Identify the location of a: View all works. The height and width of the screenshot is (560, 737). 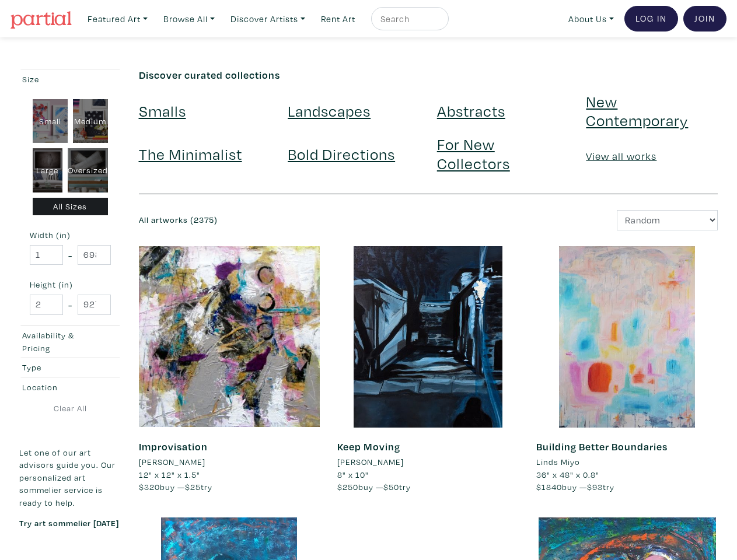
(621, 156).